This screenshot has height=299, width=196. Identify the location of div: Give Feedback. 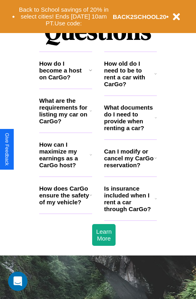
(7, 149).